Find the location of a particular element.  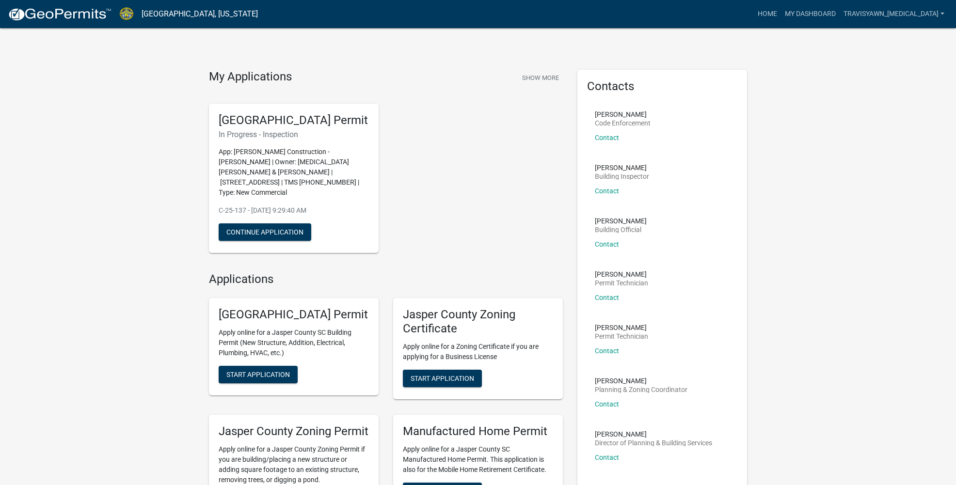

p: Building Inspector is located at coordinates (622, 177).